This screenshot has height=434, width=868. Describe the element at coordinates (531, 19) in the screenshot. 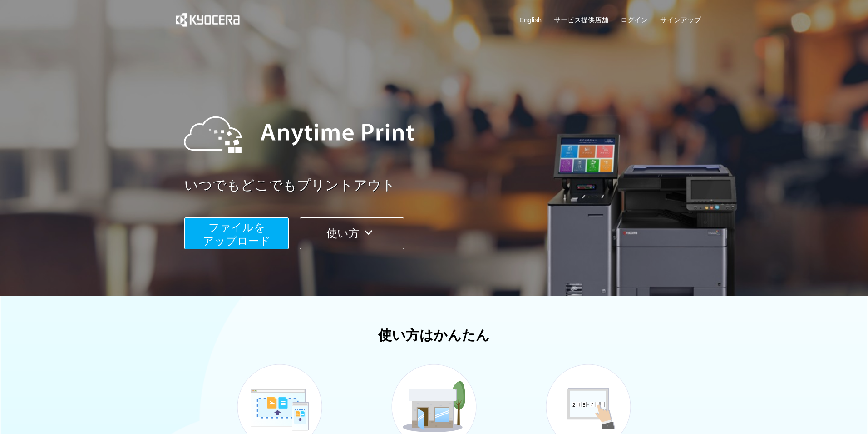

I see `a: English` at that location.